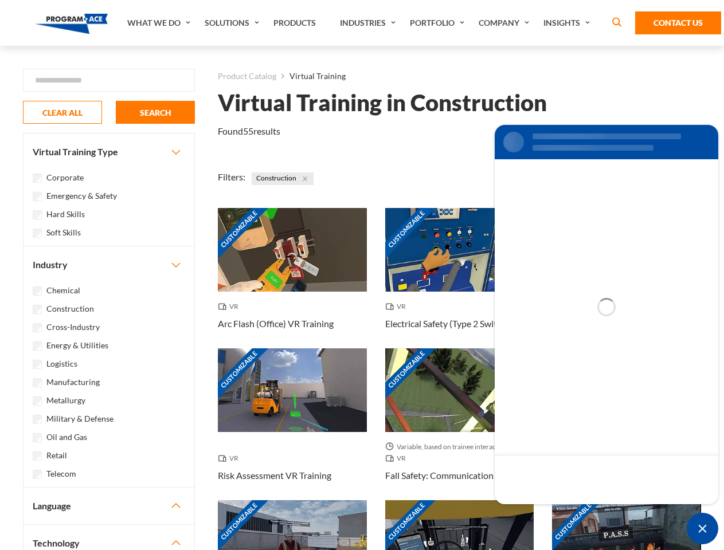 This screenshot has width=724, height=550. What do you see at coordinates (62, 364) in the screenshot?
I see `label: Logistics` at bounding box center [62, 364].